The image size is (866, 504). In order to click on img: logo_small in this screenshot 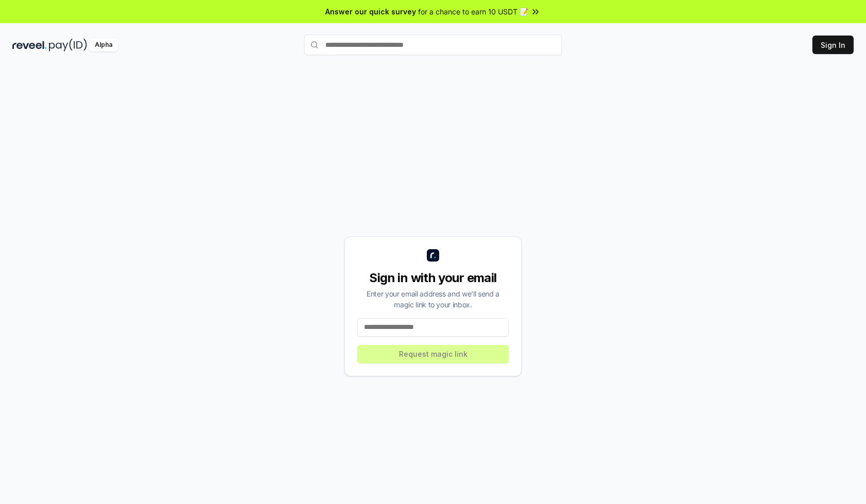, I will do `click(433, 255)`.